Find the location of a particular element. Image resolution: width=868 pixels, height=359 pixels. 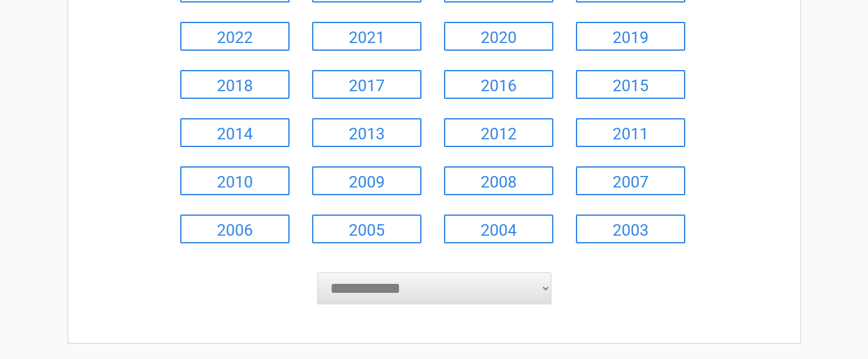

a: 2021 is located at coordinates (366, 36).